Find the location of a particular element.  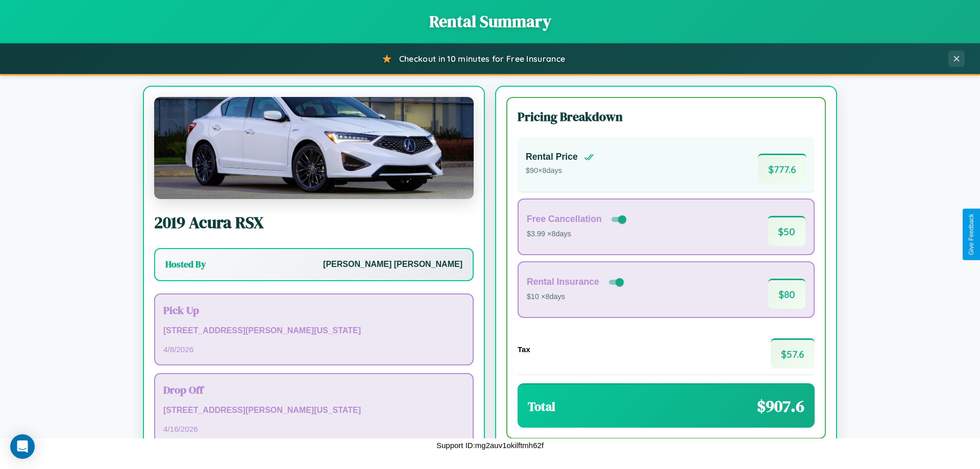

h4: Rental Price is located at coordinates (552, 157).